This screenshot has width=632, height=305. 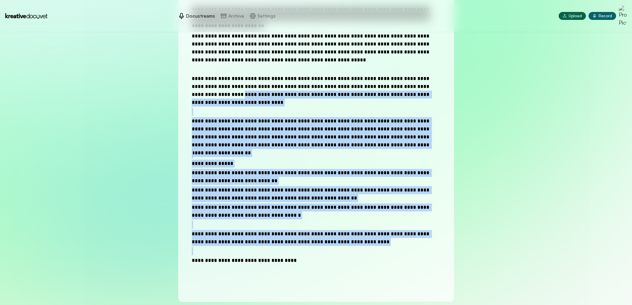 What do you see at coordinates (236, 16) in the screenshot?
I see `p: Archive` at bounding box center [236, 16].